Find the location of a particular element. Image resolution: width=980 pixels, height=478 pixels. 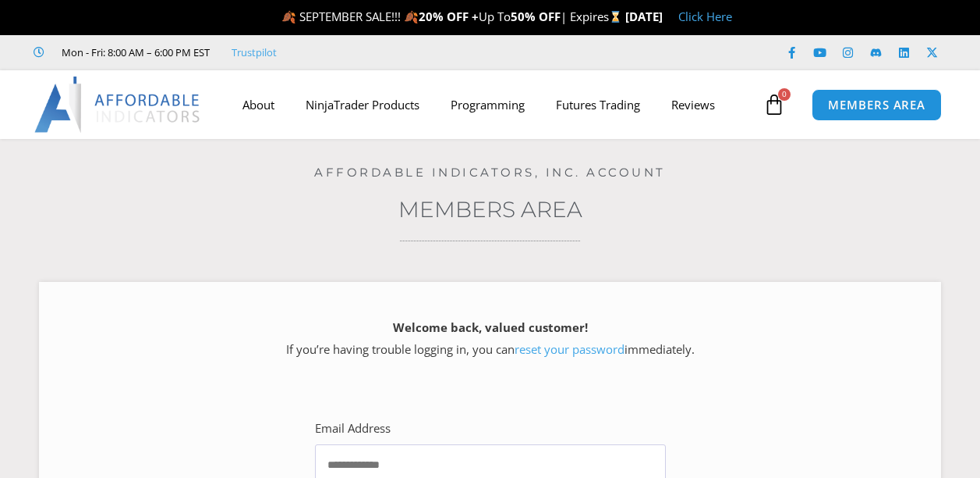

strong: 50% OFF is located at coordinates (536, 17).